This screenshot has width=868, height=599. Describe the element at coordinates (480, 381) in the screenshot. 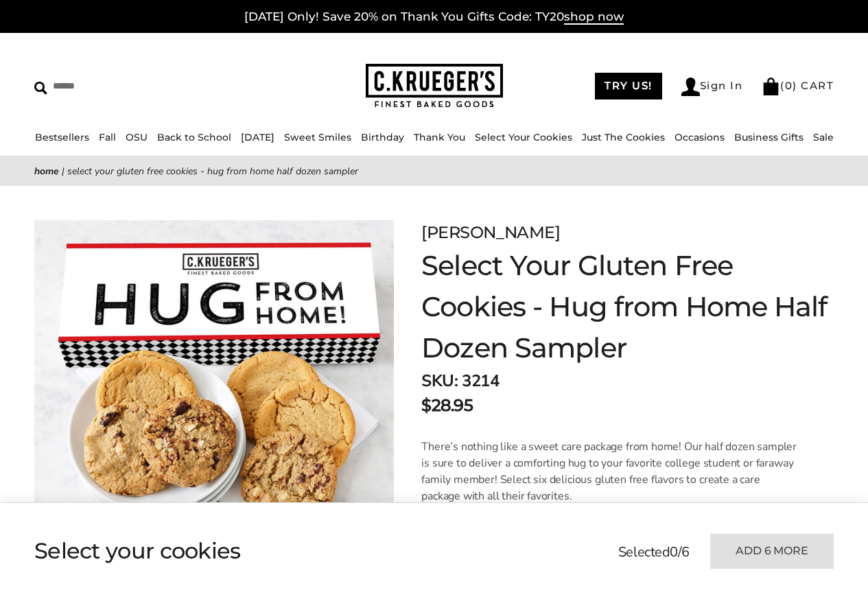

I see `span: 3214` at that location.